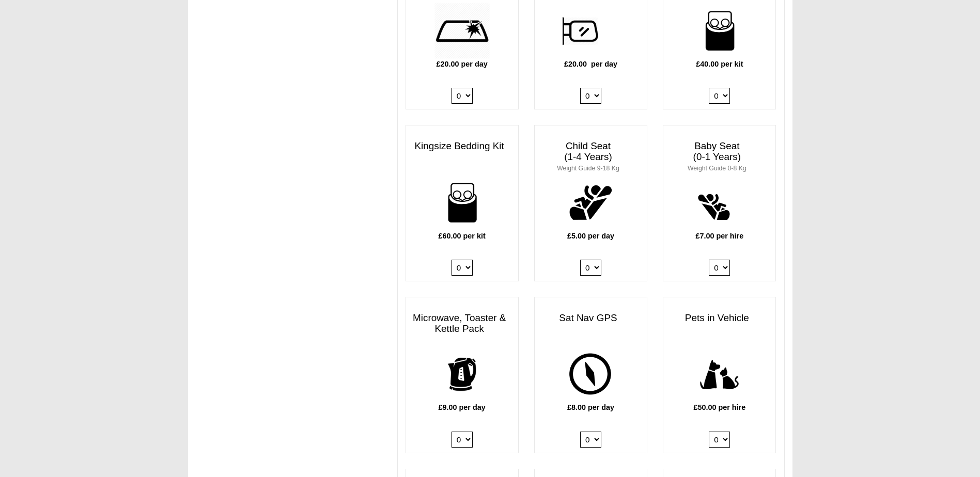 The width and height of the screenshot is (980, 477). I want to click on h3: Kingsize Bedding Kit, so click(462, 146).